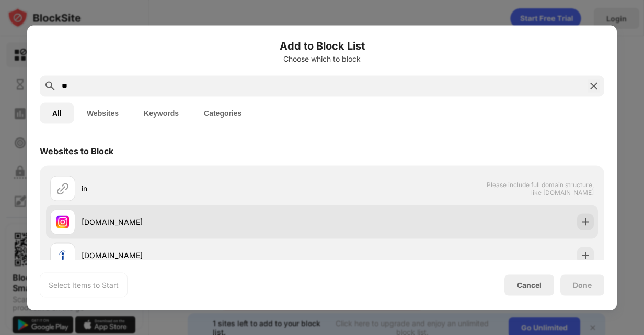  Describe the element at coordinates (77, 151) in the screenshot. I see `div: Websites to Block` at that location.